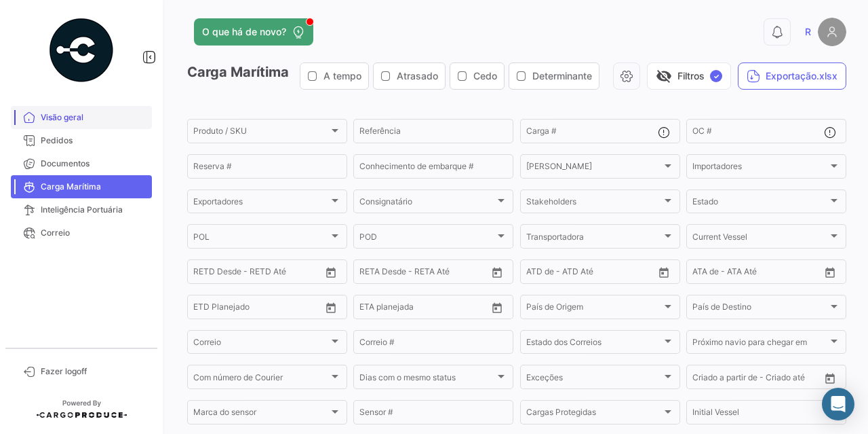 The width and height of the screenshot is (868, 434). Describe the element at coordinates (261, 414) in the screenshot. I see `span: Marca do sensor` at that location.